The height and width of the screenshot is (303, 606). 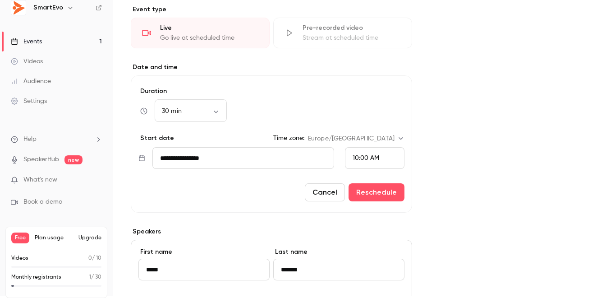 I want to click on span: Help, so click(x=30, y=139).